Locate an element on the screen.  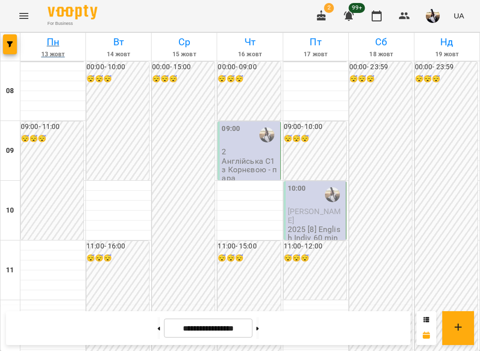
h6: Ср is located at coordinates (184, 42).